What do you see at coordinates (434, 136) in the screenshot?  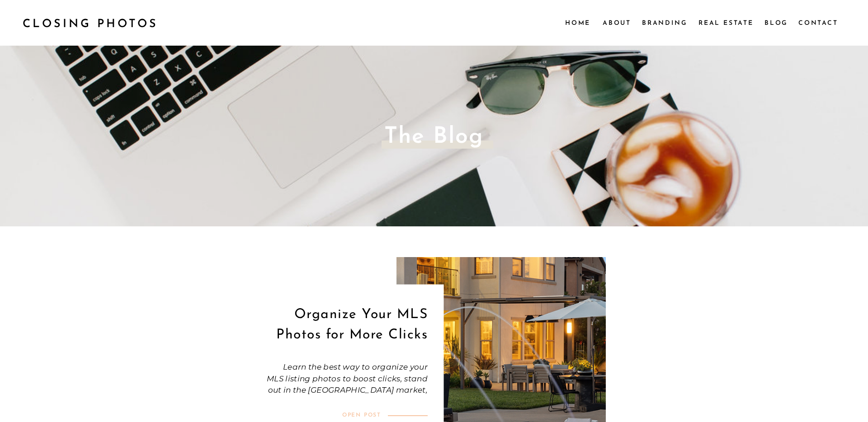 I see `h1: The Blog` at bounding box center [434, 136].